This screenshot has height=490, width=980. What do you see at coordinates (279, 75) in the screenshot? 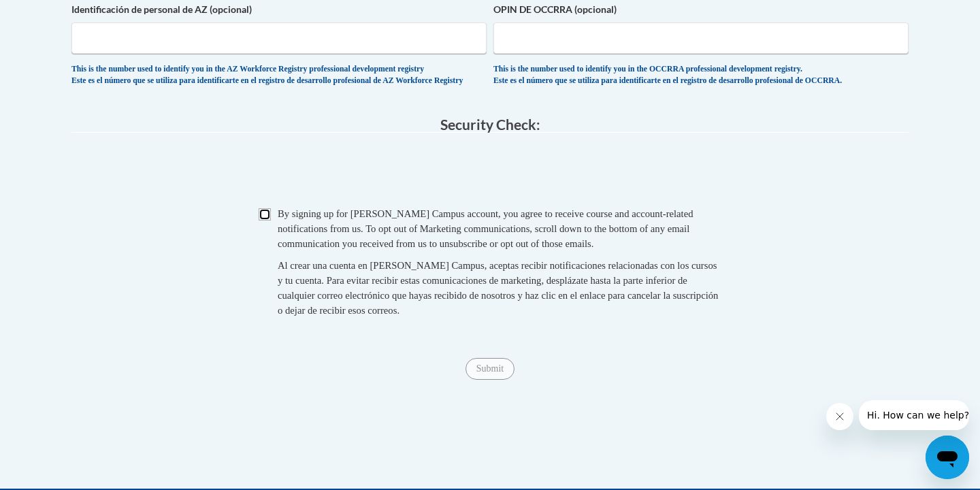
I see `div: This is the number used to identify you in the AZ Workforce Registry professional development reg...` at bounding box center [279, 75].